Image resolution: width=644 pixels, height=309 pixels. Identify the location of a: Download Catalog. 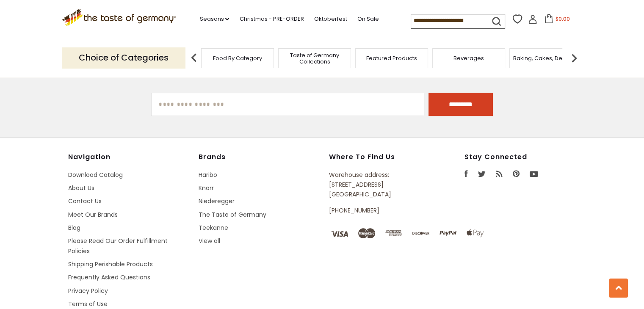
(95, 175).